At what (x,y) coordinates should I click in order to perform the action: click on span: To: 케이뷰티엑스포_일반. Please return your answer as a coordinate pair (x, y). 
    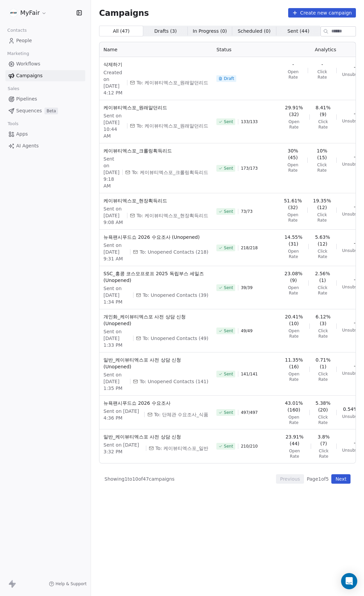
    Looking at the image, I should click on (182, 448).